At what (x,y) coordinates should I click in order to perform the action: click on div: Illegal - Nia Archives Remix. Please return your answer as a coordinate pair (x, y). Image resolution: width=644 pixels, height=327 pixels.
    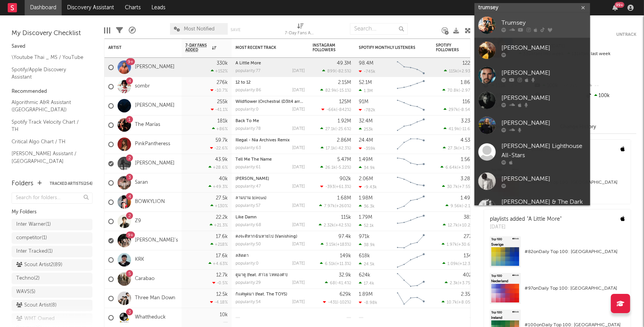
    Looking at the image, I should click on (270, 141).